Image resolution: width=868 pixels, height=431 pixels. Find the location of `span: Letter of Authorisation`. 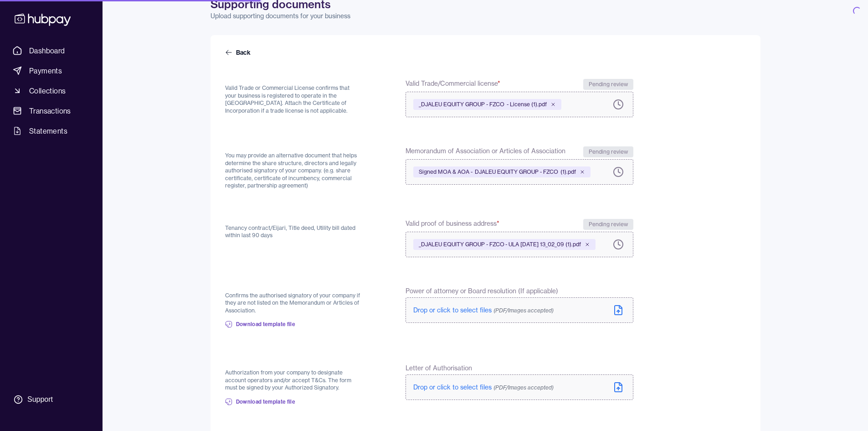

span: Letter of Authorisation is located at coordinates (439, 368).